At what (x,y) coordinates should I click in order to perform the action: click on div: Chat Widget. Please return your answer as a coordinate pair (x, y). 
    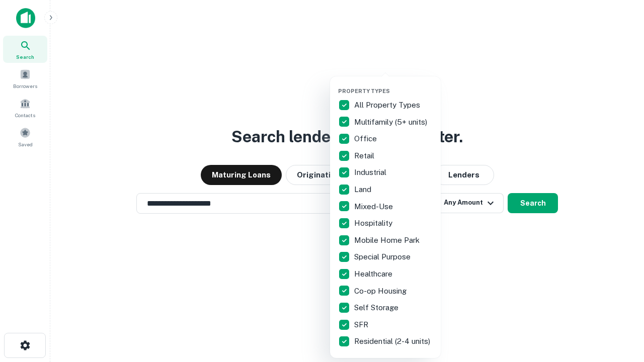
    Looking at the image, I should click on (619, 306).